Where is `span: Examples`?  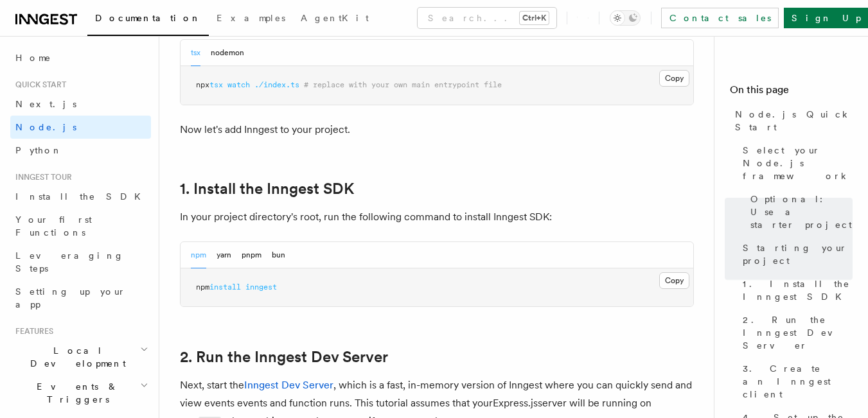 span: Examples is located at coordinates (250, 18).